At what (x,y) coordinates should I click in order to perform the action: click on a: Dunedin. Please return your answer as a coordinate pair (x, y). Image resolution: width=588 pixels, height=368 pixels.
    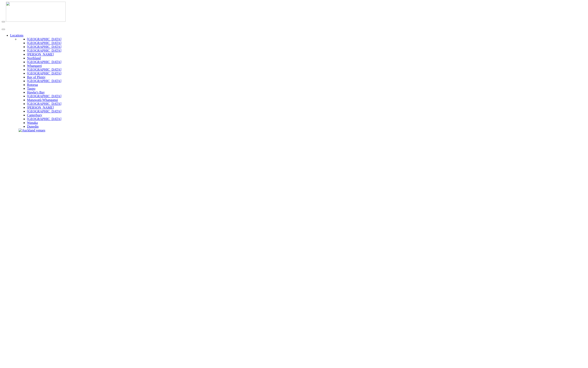
    Looking at the image, I should click on (33, 127).